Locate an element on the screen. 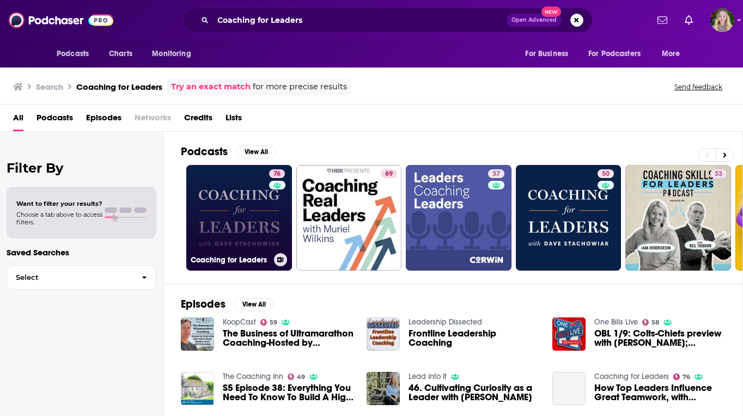 This screenshot has height=416, width=743. span: Select is located at coordinates (70, 277).